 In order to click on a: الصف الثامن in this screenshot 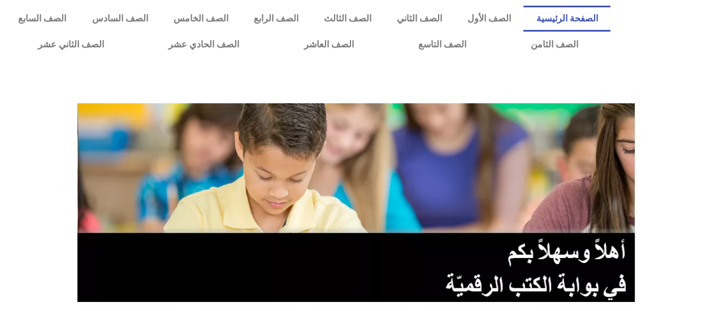, I will do `click(554, 45)`.